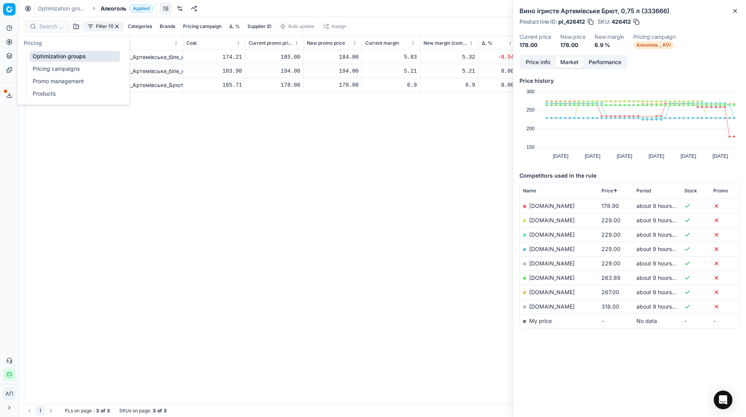 This screenshot has height=417, width=746. What do you see at coordinates (168, 26) in the screenshot?
I see `button: Brands` at bounding box center [168, 26].